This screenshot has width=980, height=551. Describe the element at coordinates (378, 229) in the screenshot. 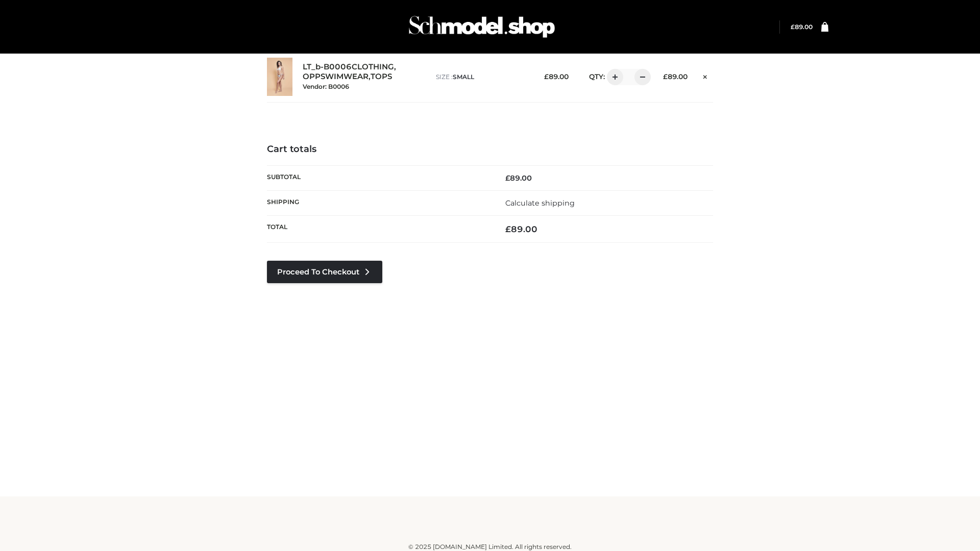

I see `th: Total` at that location.